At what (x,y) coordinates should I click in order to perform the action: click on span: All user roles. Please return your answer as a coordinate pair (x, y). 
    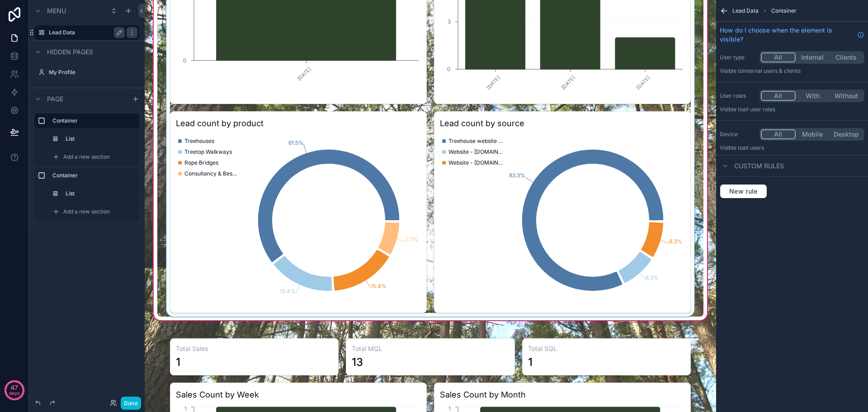
    Looking at the image, I should click on (759, 109).